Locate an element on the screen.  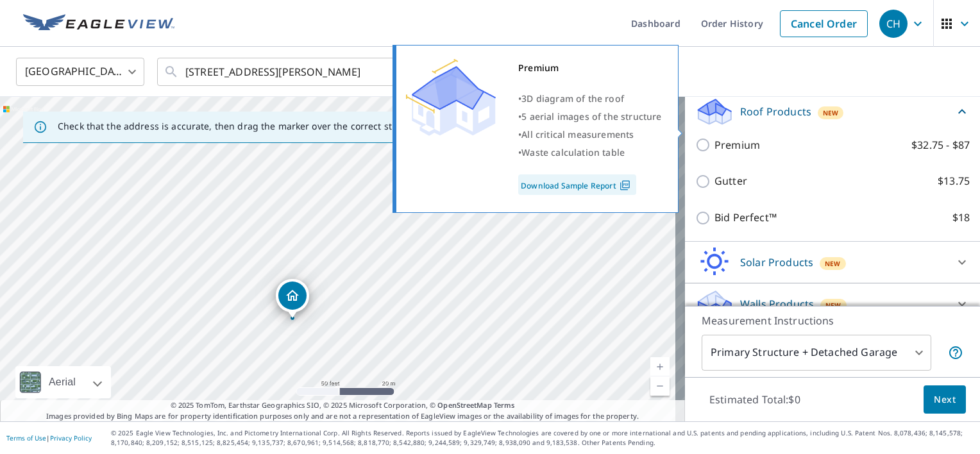
input: Search by address or latitude-longitude is located at coordinates (276, 72).